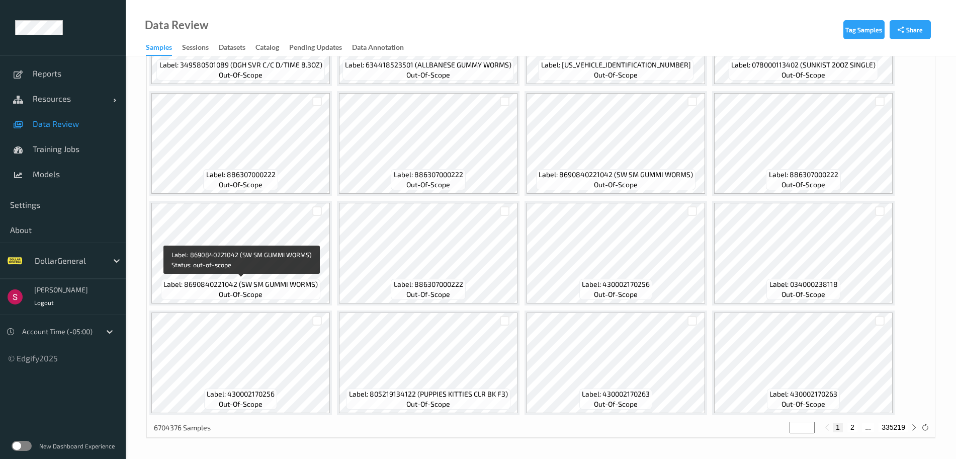 This screenshot has height=459, width=956. Describe the element at coordinates (272, 48) in the screenshot. I see `a: Catalog` at that location.